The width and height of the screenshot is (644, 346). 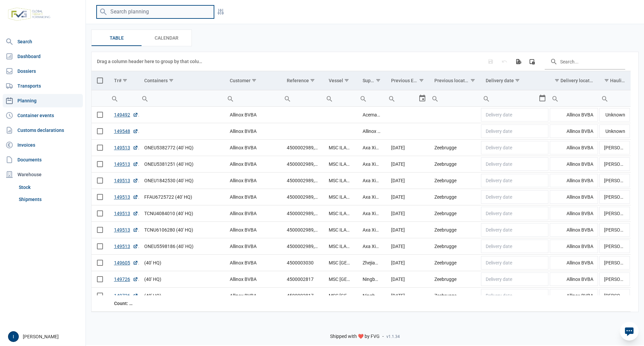 I want to click on td: Column Suppliers, so click(x=371, y=80).